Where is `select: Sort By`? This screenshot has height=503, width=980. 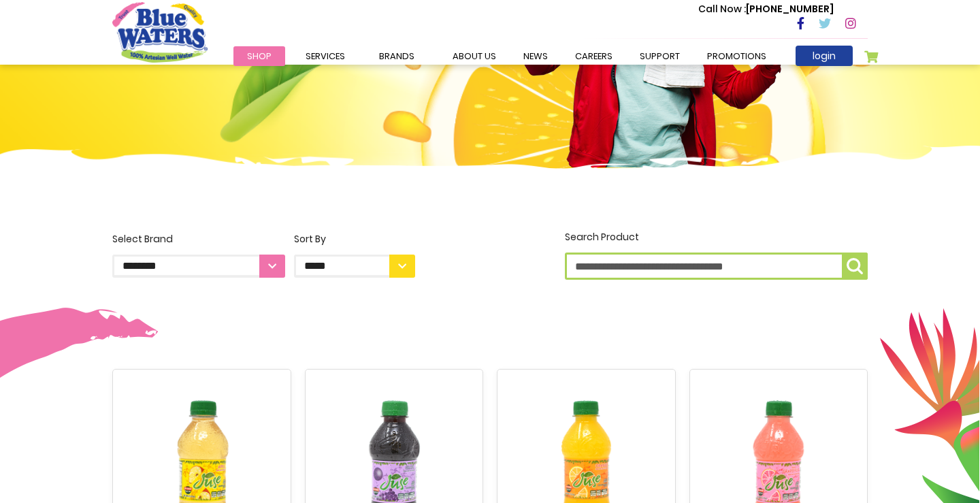 select: Sort By is located at coordinates (355, 266).